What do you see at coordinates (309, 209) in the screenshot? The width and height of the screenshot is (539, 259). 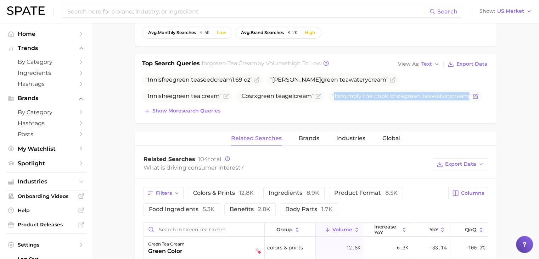 I see `span: body parts` at bounding box center [309, 209].